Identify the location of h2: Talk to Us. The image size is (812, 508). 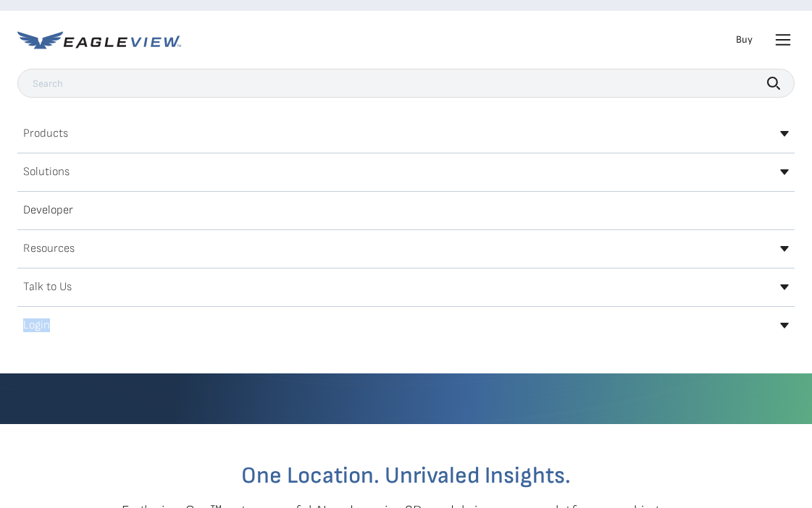
(47, 287).